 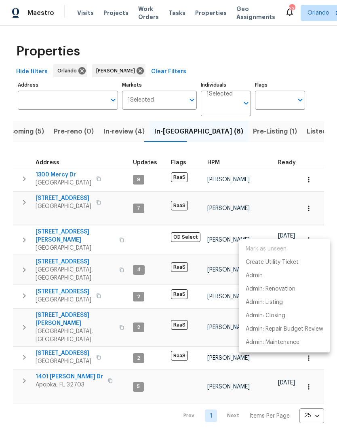 What do you see at coordinates (272, 262) in the screenshot?
I see `p: Create Utility Ticket` at bounding box center [272, 262].